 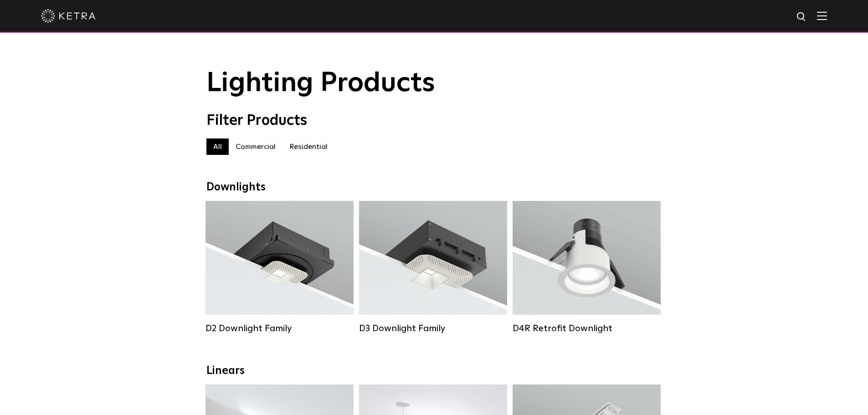 What do you see at coordinates (433, 268) in the screenshot?
I see `a: D3 Downlight Family Lumen Output:700 / 900 / 1100Colors:White / Black / Silver / Bronze / Paintab...` at bounding box center [433, 268].